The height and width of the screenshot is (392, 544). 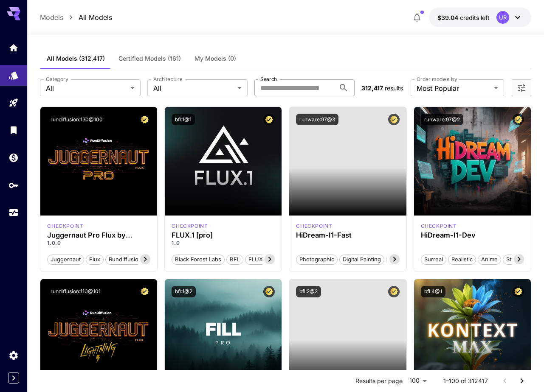 What do you see at coordinates (223, 235) in the screenshot?
I see `h3: FLUX.1 [pro]` at bounding box center [223, 235].